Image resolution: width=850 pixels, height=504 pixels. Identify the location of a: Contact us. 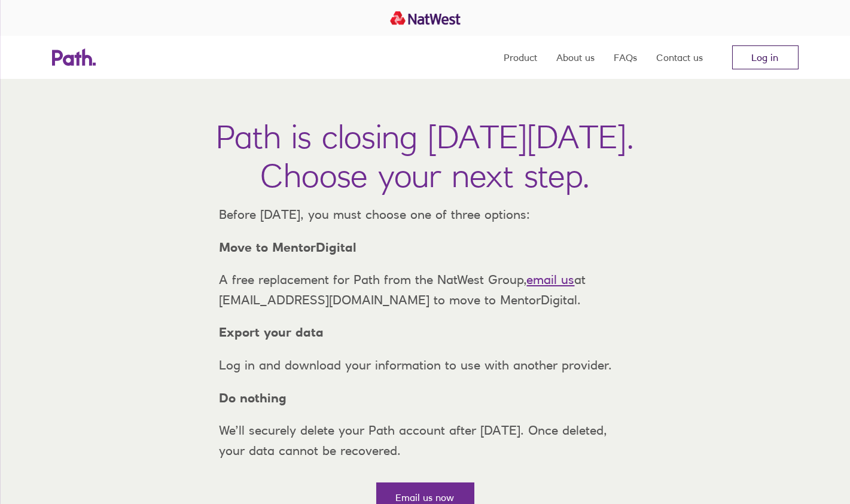
(680, 57).